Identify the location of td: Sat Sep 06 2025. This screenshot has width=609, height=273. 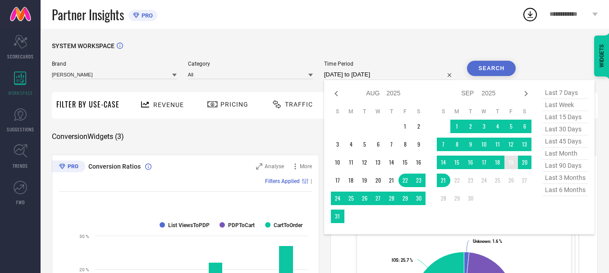
(524, 127).